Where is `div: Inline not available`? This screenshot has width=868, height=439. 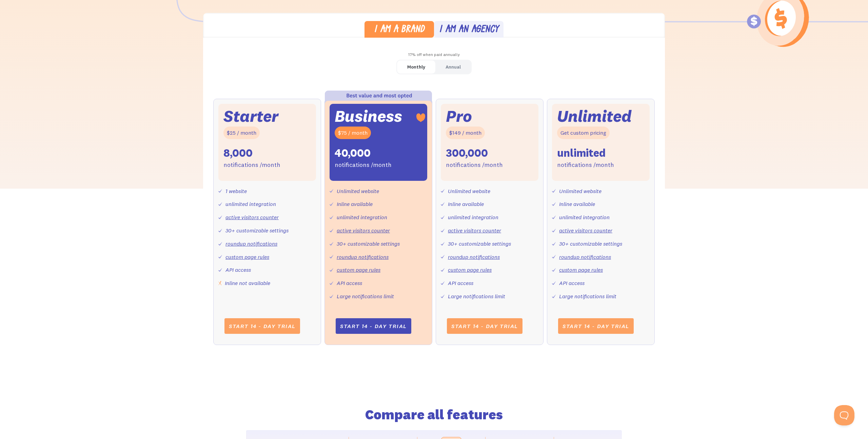 div: Inline not available is located at coordinates (247, 283).